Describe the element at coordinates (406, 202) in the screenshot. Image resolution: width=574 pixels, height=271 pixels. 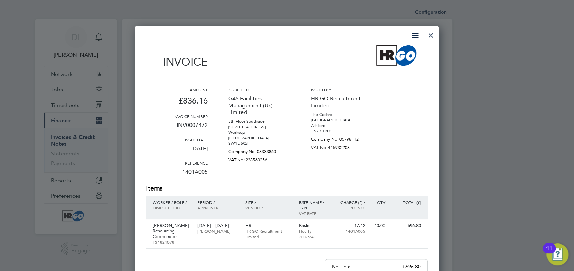
I see `p: Total (£)` at that location.